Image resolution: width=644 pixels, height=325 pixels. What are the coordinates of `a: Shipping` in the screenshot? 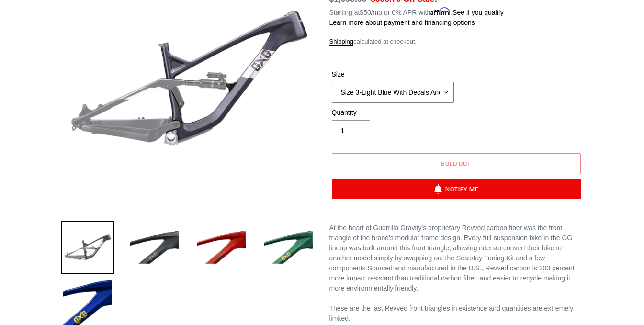 It's located at (341, 42).